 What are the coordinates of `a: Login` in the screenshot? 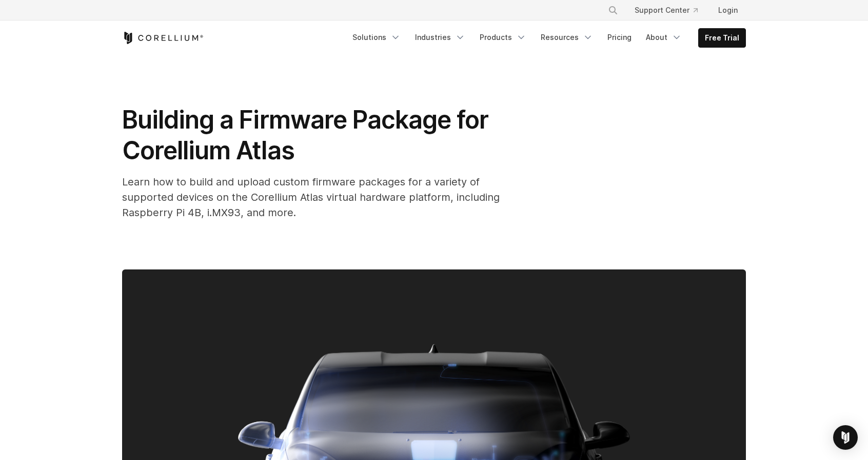 It's located at (728, 10).